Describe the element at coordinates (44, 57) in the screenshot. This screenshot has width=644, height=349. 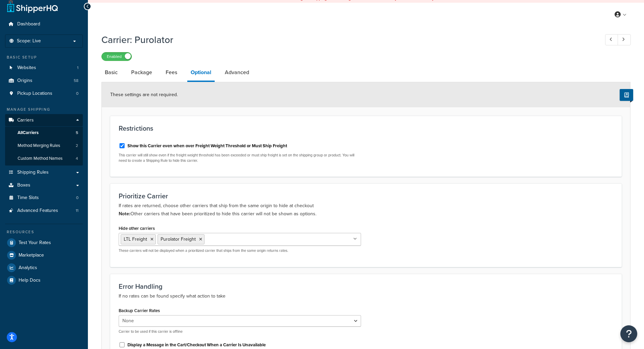
I see `div: Basic Setup` at that location.